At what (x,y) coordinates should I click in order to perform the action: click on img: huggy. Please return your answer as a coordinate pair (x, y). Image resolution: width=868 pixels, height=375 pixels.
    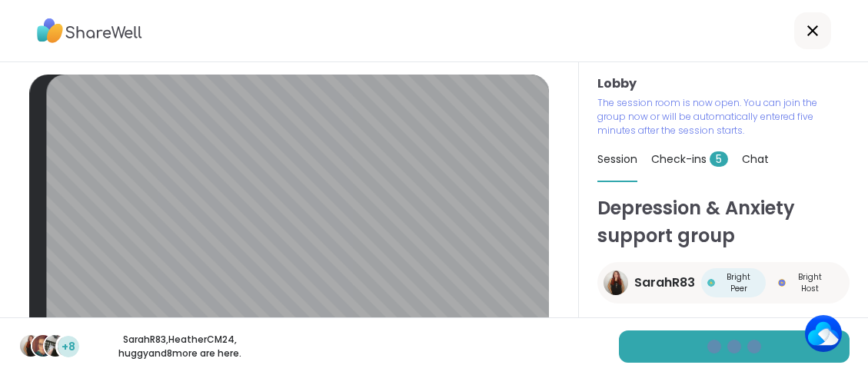
    Looking at the image, I should click on (56, 346).